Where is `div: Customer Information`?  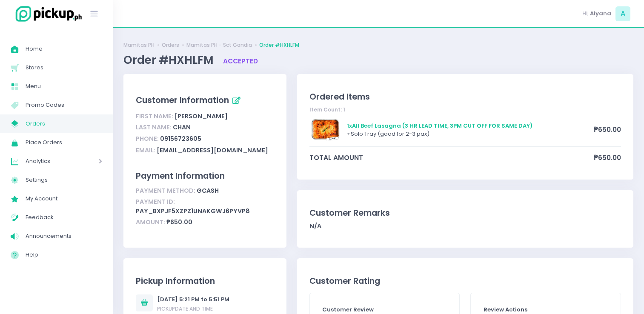 div: Customer Information is located at coordinates (205, 101).